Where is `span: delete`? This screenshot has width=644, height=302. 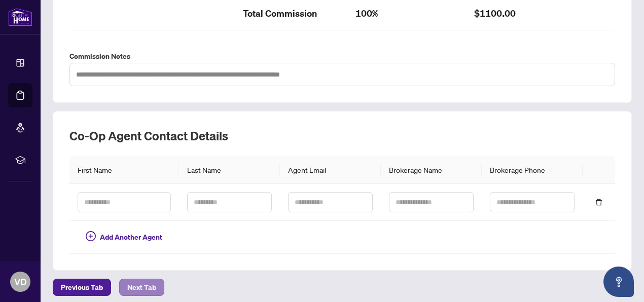 span: delete is located at coordinates (599, 203).